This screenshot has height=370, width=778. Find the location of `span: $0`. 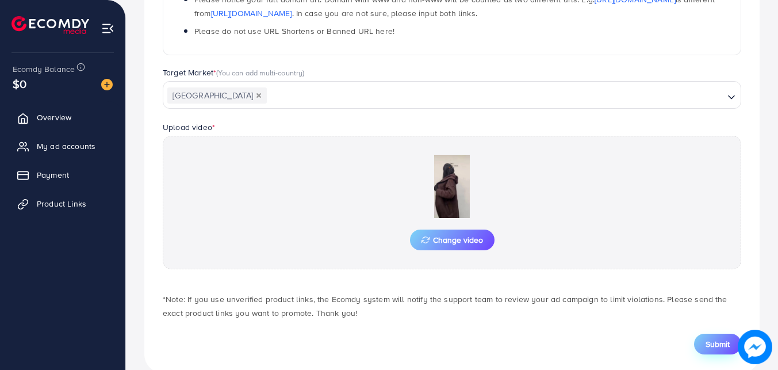

span: $0 is located at coordinates (20, 83).